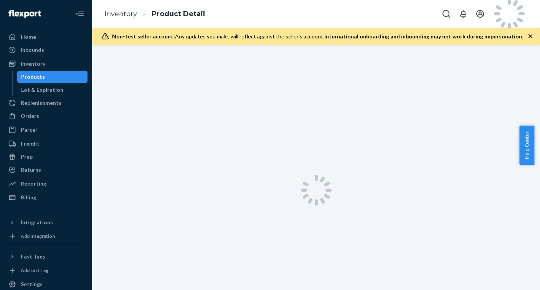  I want to click on a: Reporting, so click(46, 183).